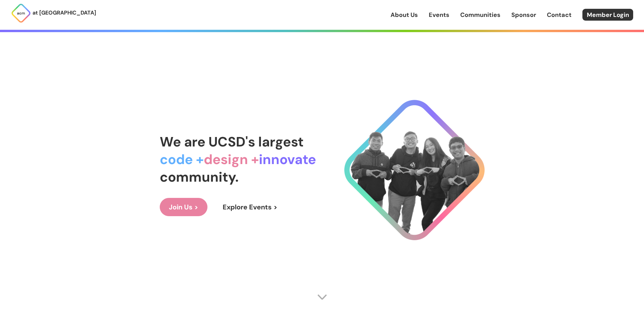 Image resolution: width=644 pixels, height=319 pixels. I want to click on a: Member Login, so click(608, 15).